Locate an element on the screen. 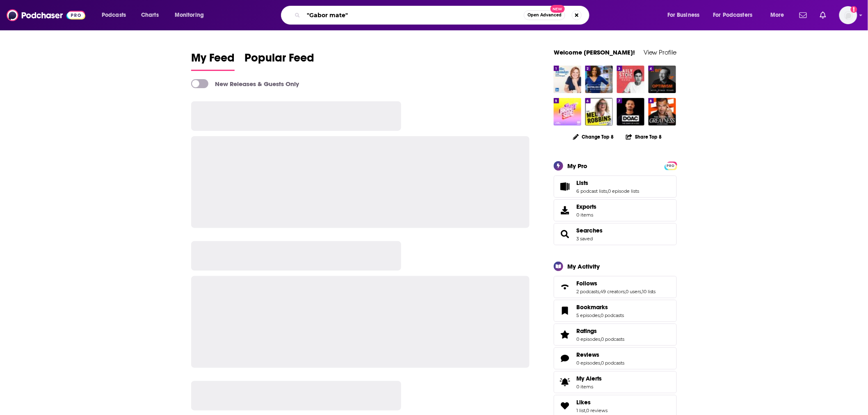 Image resolution: width=868 pixels, height=415 pixels. div: Search podcasts, credits, & more... is located at coordinates (443, 15).